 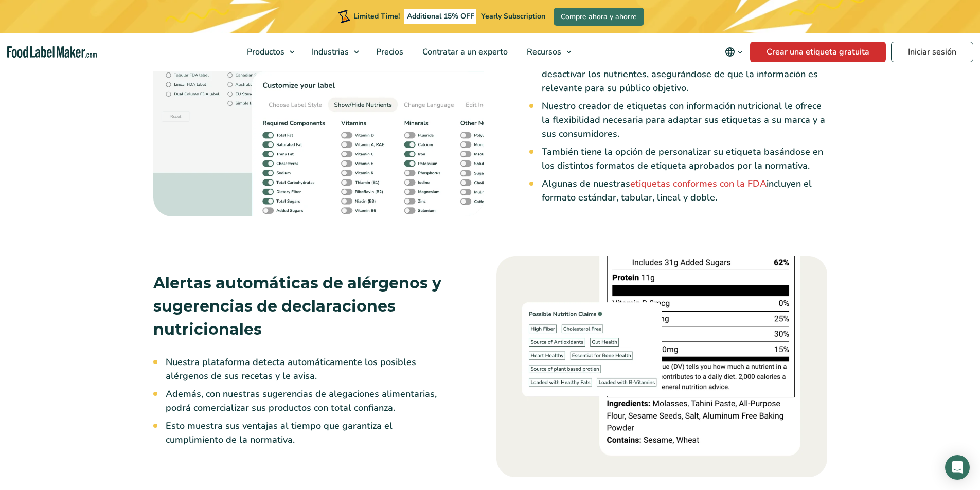 What do you see at coordinates (334, 52) in the screenshot?
I see `a: Industrias` at bounding box center [334, 52].